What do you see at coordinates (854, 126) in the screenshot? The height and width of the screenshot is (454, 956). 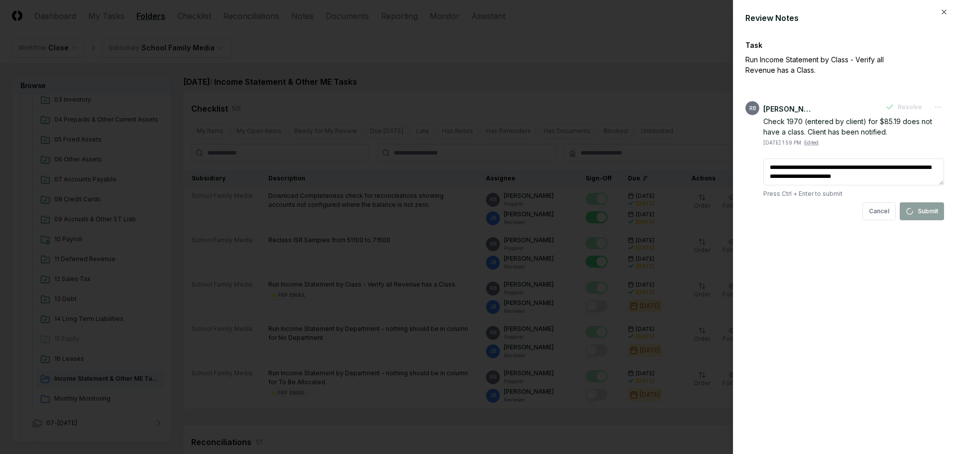 I see `div: Check 1970 (entered by client) for $85.19 does not have a class. Client has been notified.` at bounding box center [854, 126].